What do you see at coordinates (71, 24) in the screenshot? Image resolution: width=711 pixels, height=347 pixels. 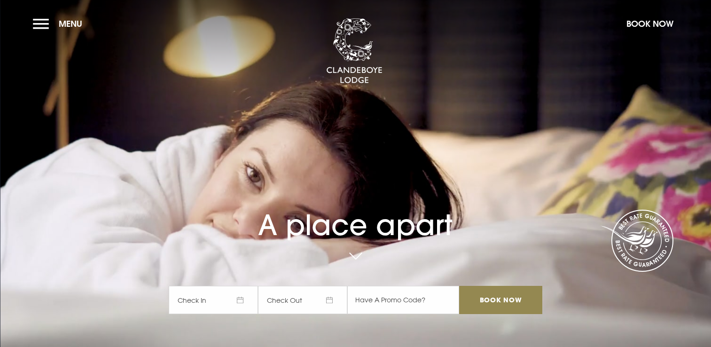 I see `span: Menu` at bounding box center [71, 24].